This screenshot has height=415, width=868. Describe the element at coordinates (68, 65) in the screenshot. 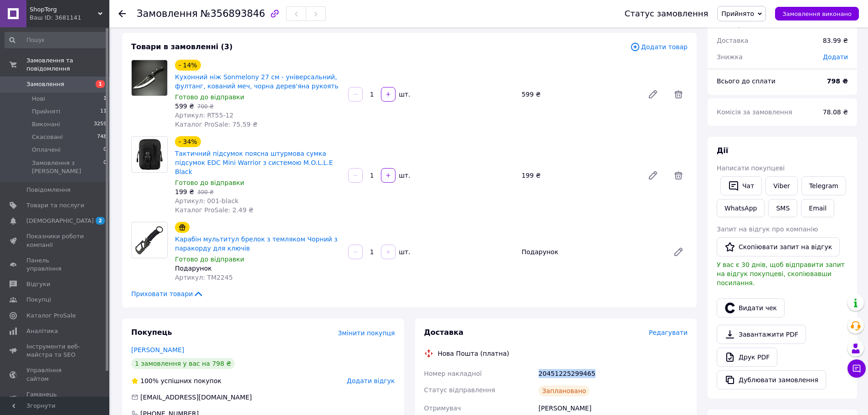

I see `span: Замовлення та повідомлення` at that location.